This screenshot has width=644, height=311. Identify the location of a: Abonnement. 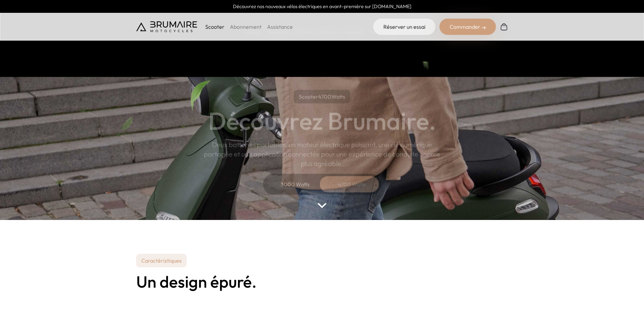
(246, 27).